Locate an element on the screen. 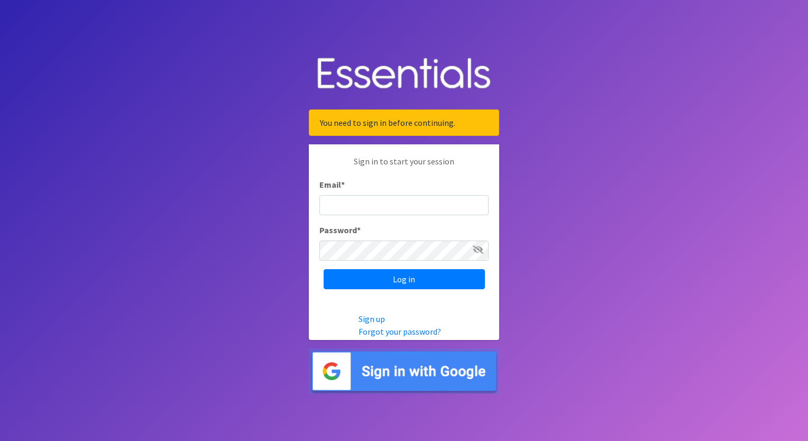 This screenshot has width=808, height=441. input: Log in is located at coordinates (404, 279).